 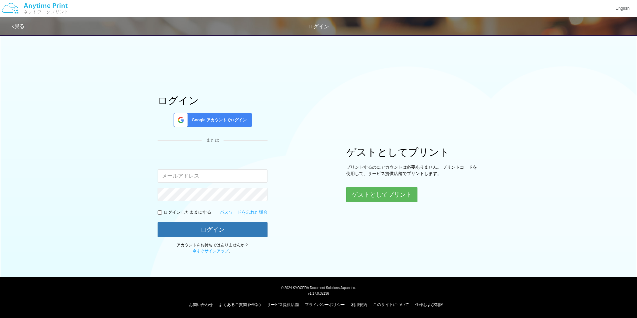 What do you see at coordinates (359, 305) in the screenshot?
I see `a: 利用規約` at bounding box center [359, 305].